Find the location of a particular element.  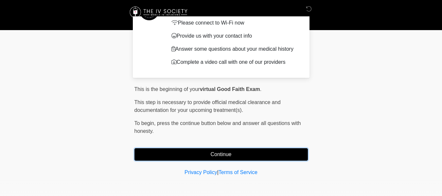

img: The IV Society Logo is located at coordinates (159, 12).